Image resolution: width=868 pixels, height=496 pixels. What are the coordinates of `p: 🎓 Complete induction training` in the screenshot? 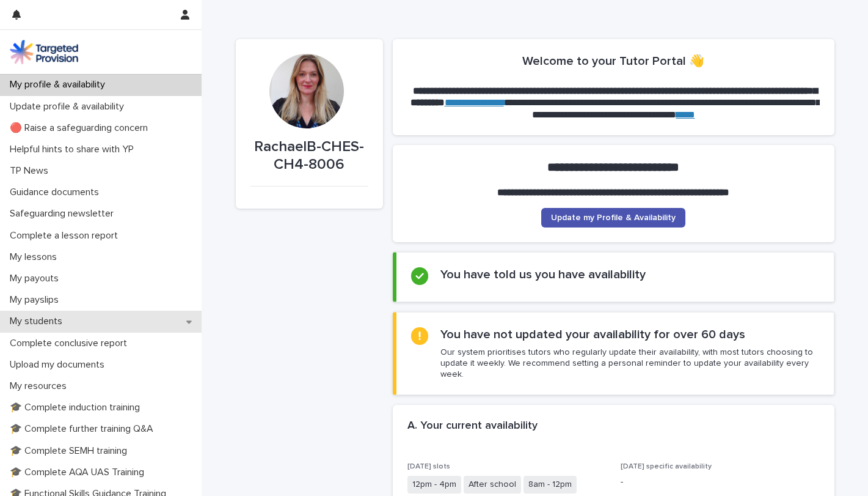 It's located at (77, 407).